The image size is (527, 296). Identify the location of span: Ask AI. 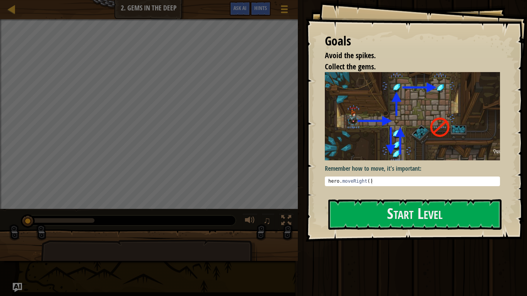
(240, 8).